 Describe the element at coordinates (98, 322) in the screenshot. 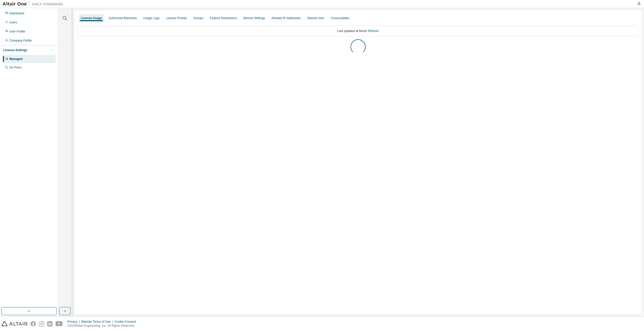

I see `div: Website Terms of Use` at that location.